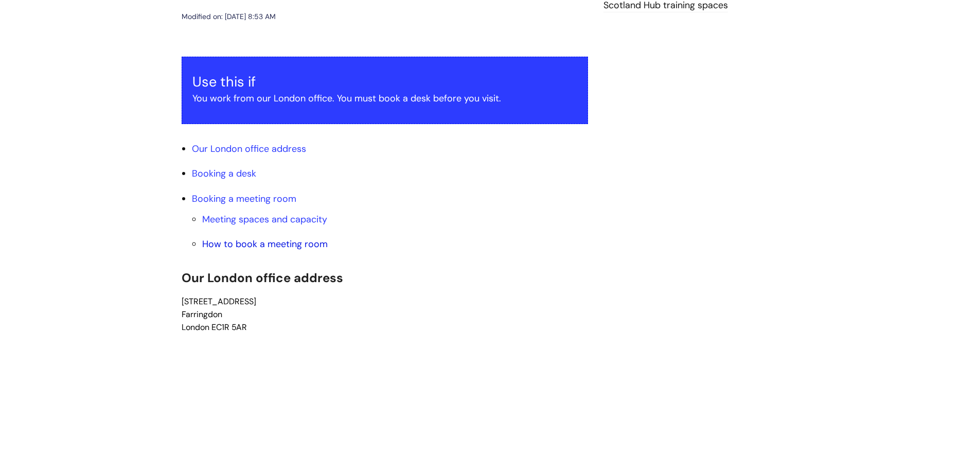 The height and width of the screenshot is (469, 980). I want to click on span: Our London office address, so click(262, 278).